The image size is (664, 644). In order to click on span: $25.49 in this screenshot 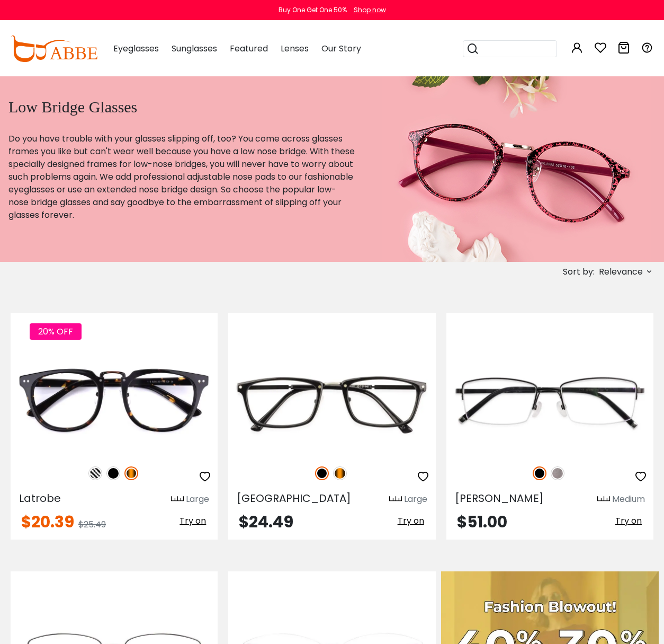, I will do `click(92, 524)`.